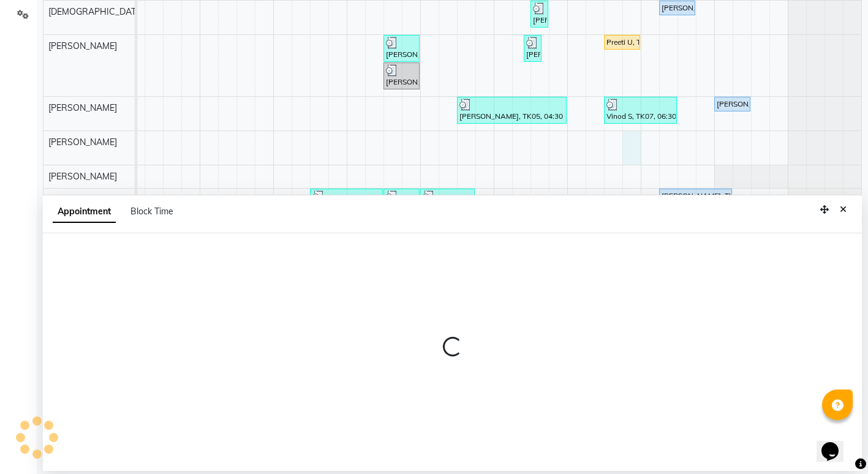  I want to click on span: Farid, so click(58, 200).